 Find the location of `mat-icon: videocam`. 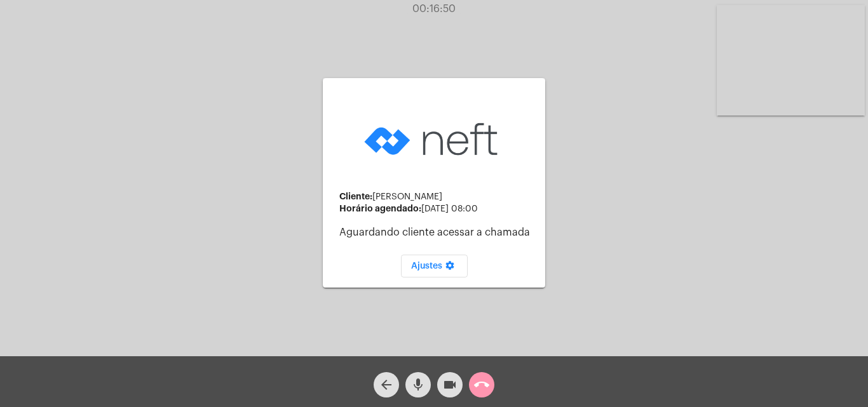

mat-icon: videocam is located at coordinates (450, 385).